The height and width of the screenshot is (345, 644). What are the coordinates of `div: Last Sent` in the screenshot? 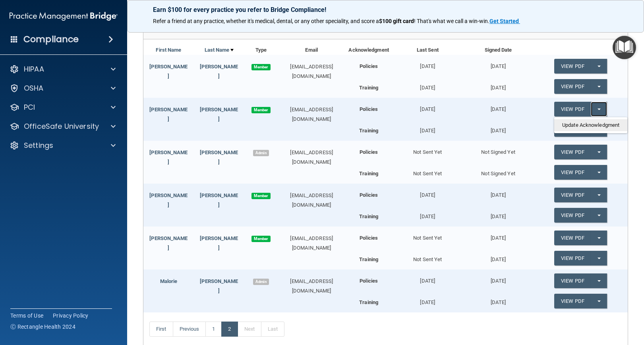 It's located at (428, 50).